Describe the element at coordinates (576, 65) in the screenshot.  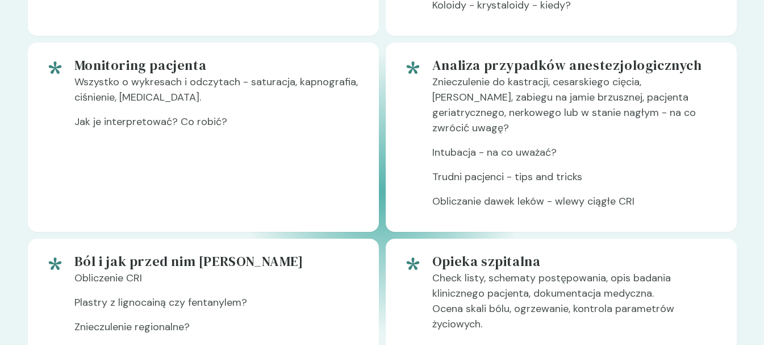
I see `h5: Analiza przypadków anestezjologicznych` at that location.